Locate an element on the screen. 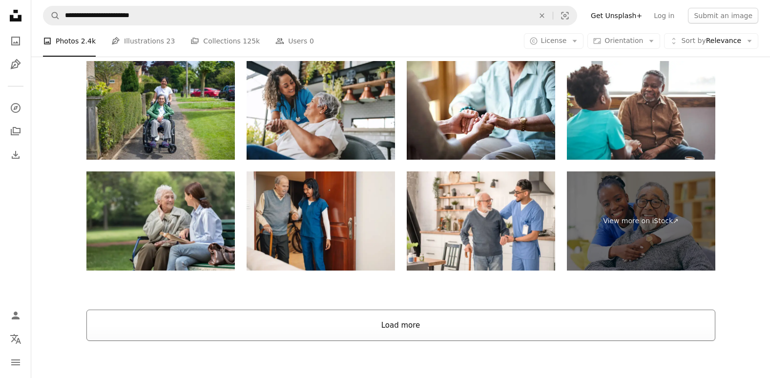 This screenshot has width=770, height=378. img: Caring Mid-Adult Nurse with Senior Patient at Home is located at coordinates (641, 110).